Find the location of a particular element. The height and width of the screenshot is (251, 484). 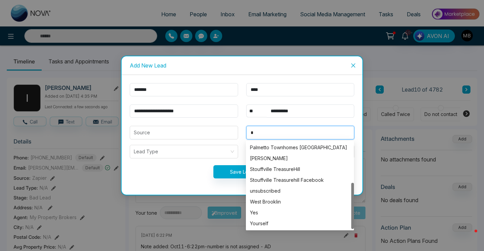

div: Stouffville Treasurehill Facebook is located at coordinates (300, 180).